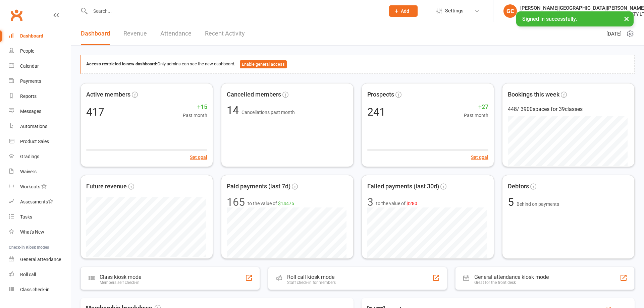  I want to click on div: 3, so click(370, 202).